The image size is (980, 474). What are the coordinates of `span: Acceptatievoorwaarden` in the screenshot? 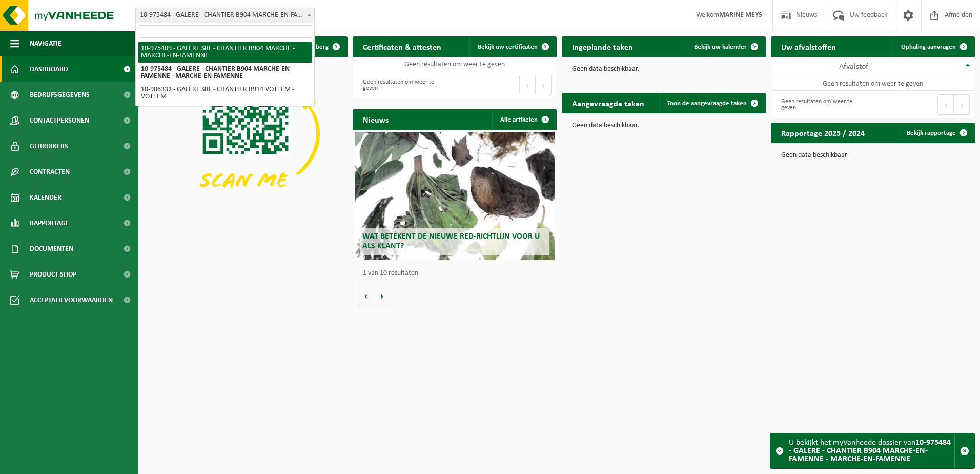 It's located at (71, 300).